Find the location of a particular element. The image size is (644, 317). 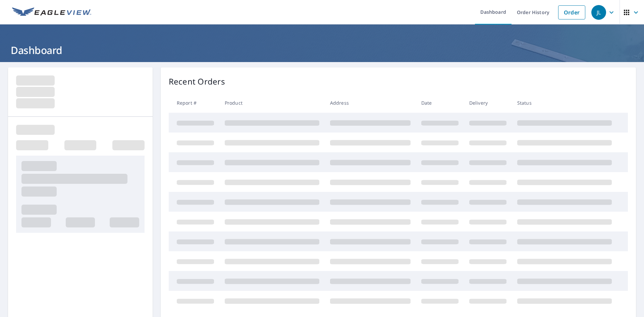

th: Report # is located at coordinates (193, 103).